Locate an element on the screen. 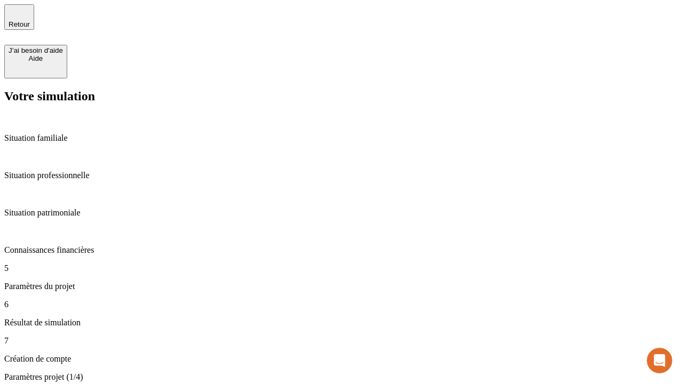  p: Situation patrimoniale is located at coordinates (341, 213).